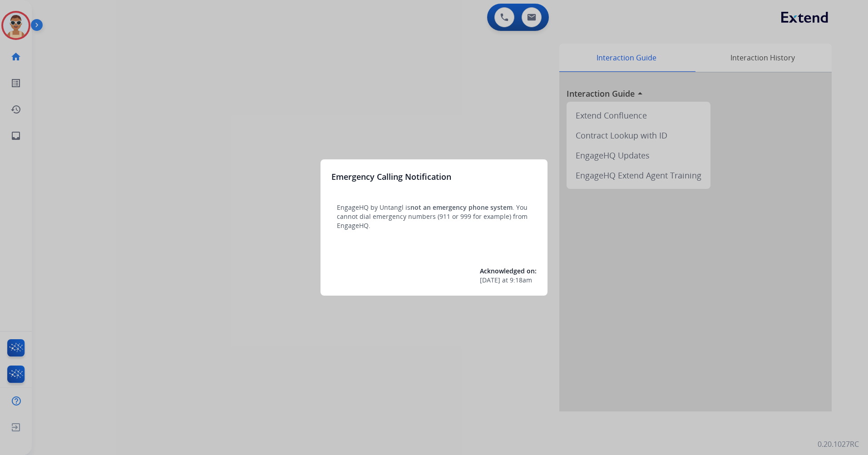 The width and height of the screenshot is (868, 455). What do you see at coordinates (521, 280) in the screenshot?
I see `span: 9:18am` at bounding box center [521, 280].